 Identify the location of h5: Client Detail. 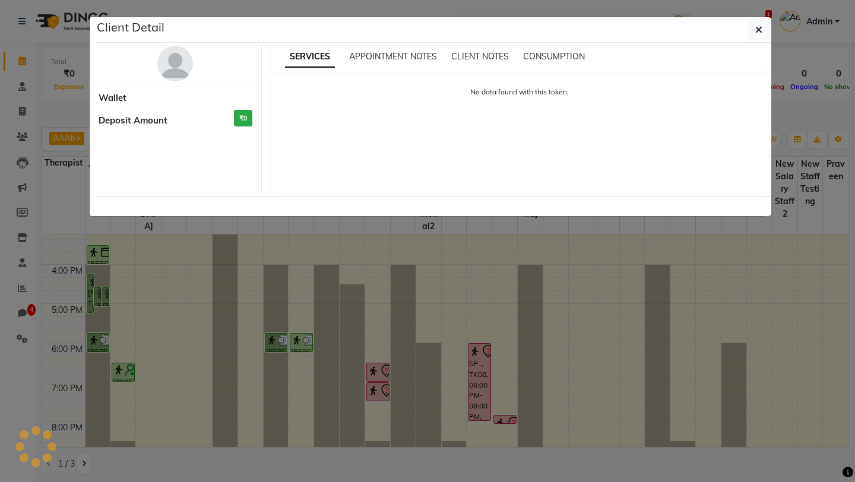
(131, 27).